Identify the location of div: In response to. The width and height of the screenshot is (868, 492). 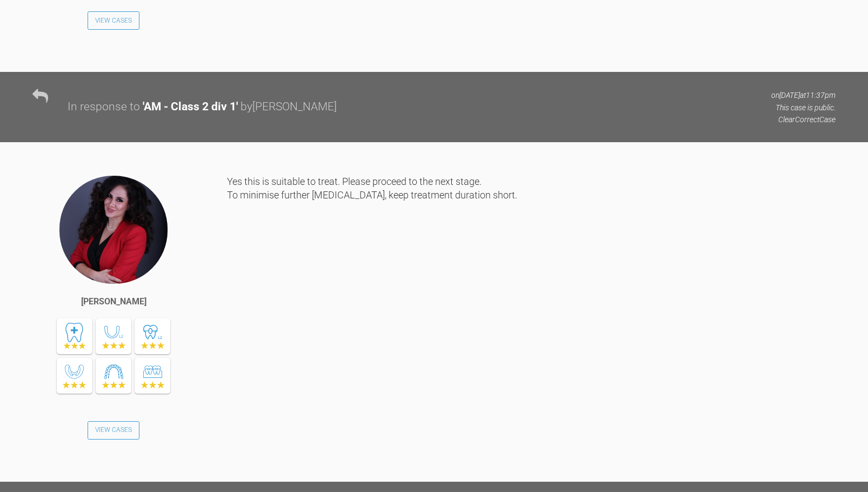
(104, 107).